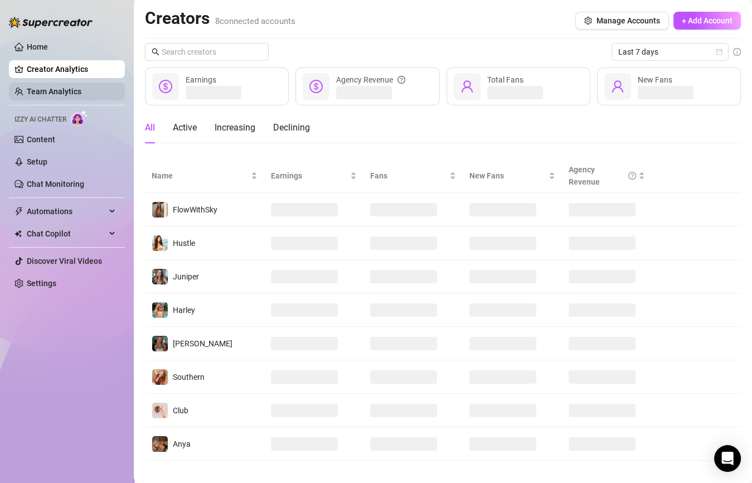  What do you see at coordinates (37, 162) in the screenshot?
I see `a: Setup` at bounding box center [37, 162].